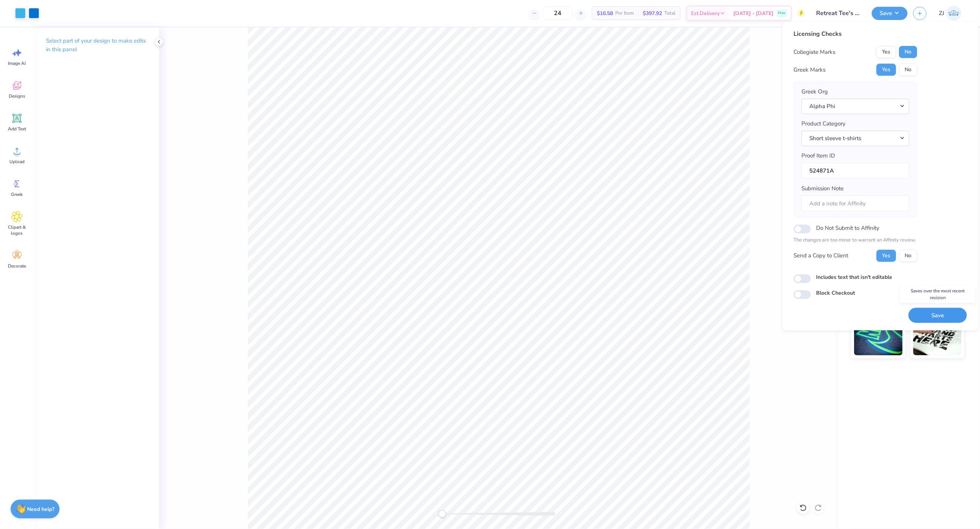  I want to click on label: Greek Org, so click(814, 92).